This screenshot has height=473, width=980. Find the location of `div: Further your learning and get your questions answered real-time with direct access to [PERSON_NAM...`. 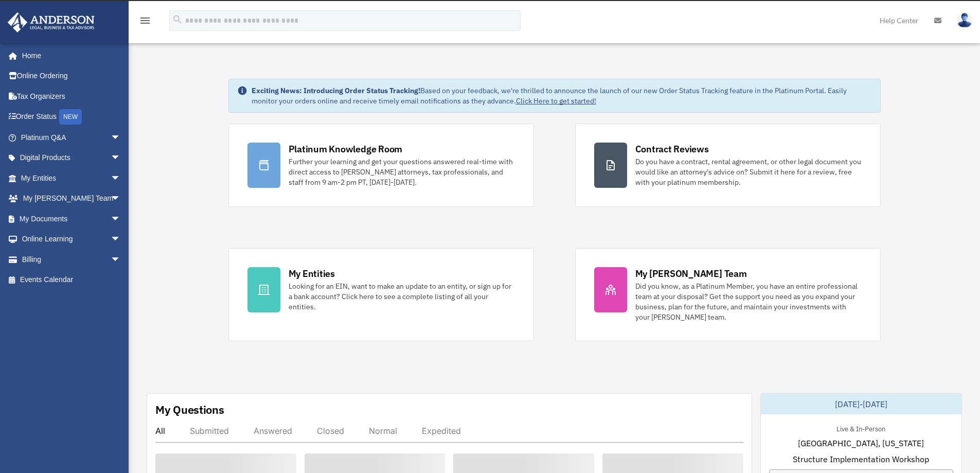

div: Further your learning and get your questions answered real-time with direct access to [PERSON_NAM... is located at coordinates (402, 172).